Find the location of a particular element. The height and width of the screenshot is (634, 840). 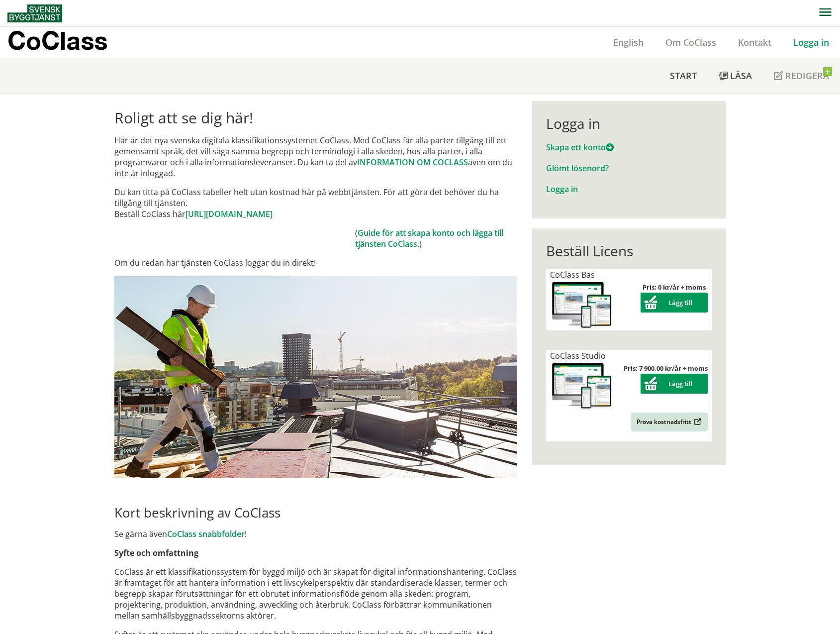

span: Läsa is located at coordinates (741, 76).